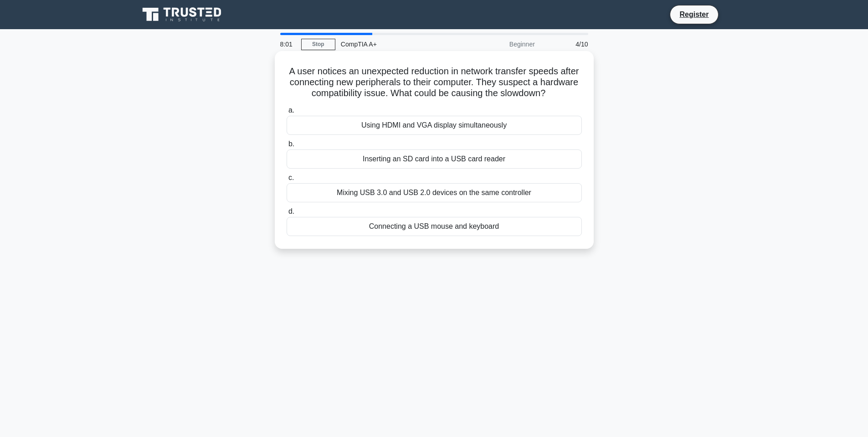 The height and width of the screenshot is (437, 868). I want to click on div: CompTIA A+, so click(398, 44).